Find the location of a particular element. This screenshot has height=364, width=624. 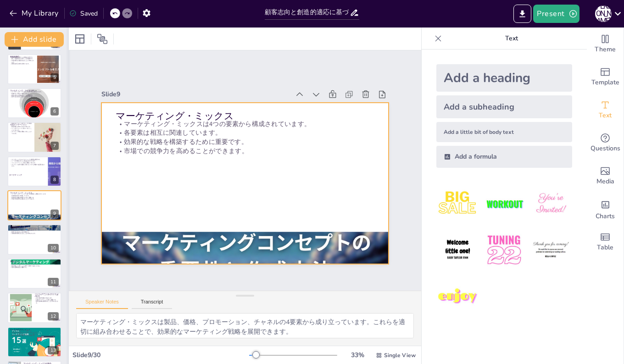

span: Position is located at coordinates (102, 39).